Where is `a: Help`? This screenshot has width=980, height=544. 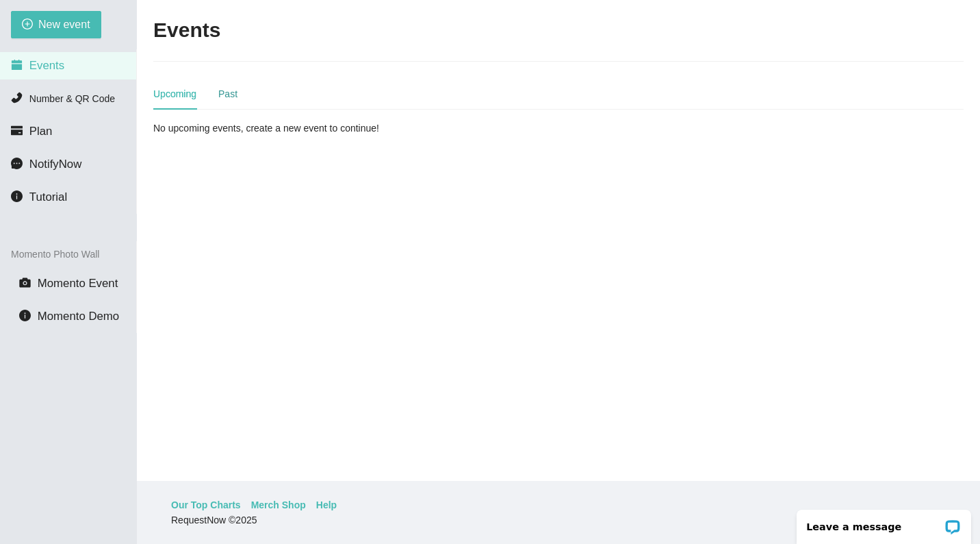
a: Help is located at coordinates (326, 505).